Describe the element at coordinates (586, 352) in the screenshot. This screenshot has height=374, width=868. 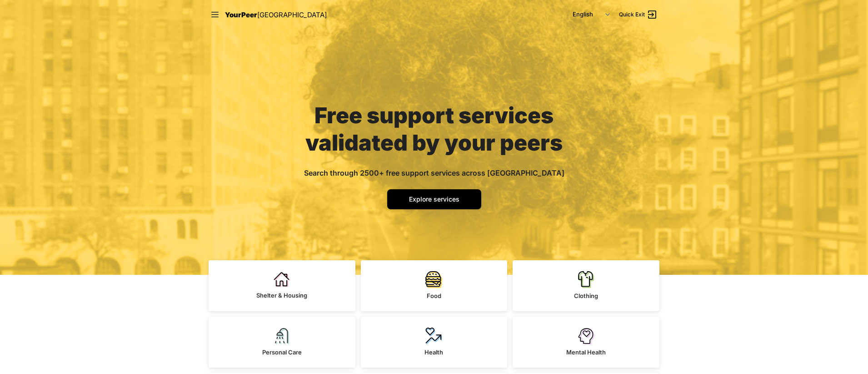
I see `span: Mental Health` at that location.